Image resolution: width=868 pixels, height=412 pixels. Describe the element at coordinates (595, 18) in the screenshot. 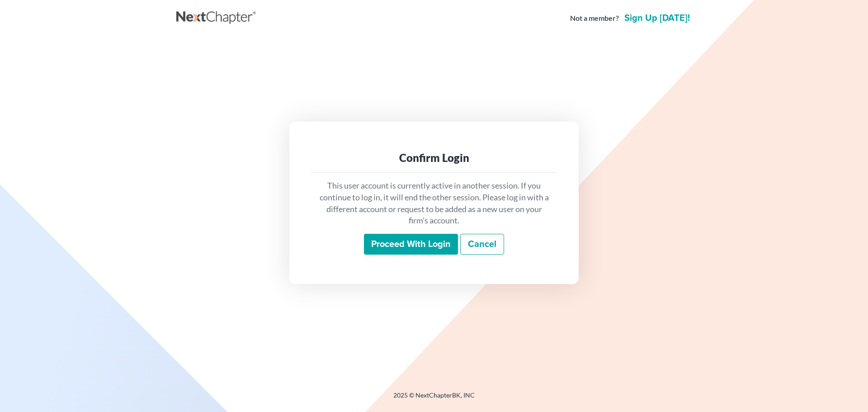

I see `strong: Not a member?` at that location.